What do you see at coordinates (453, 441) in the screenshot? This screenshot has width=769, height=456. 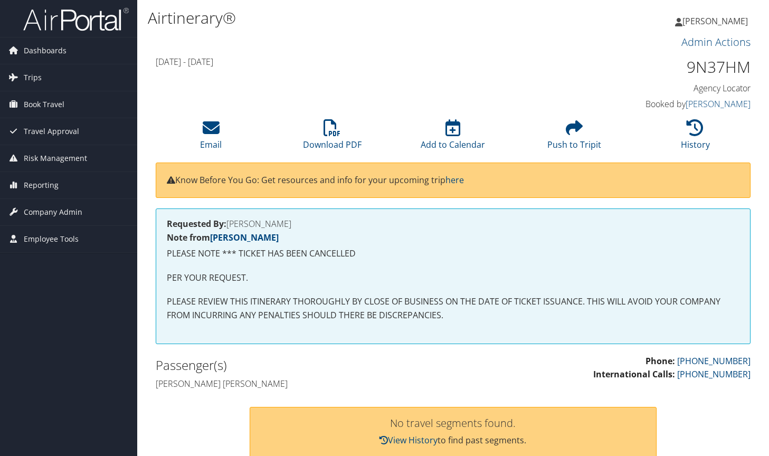 I see `p: to find past segments.` at bounding box center [453, 441].